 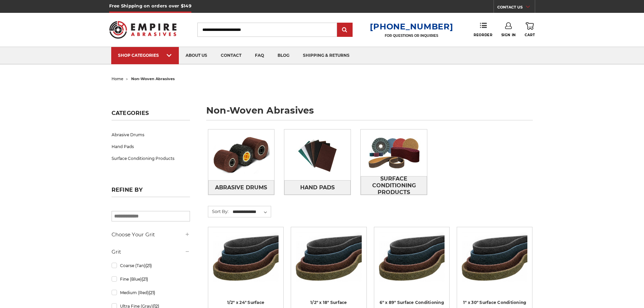 I want to click on img: Hand Pads, so click(x=317, y=155).